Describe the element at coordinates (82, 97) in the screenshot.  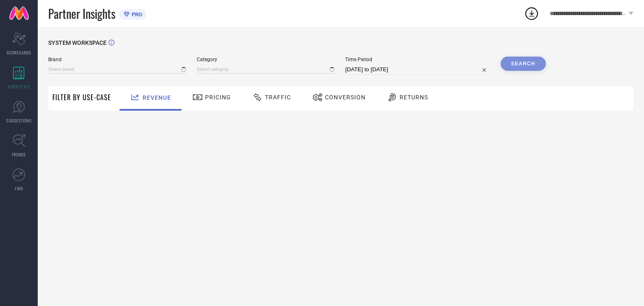
I see `span: Filter By Use-Case` at that location.